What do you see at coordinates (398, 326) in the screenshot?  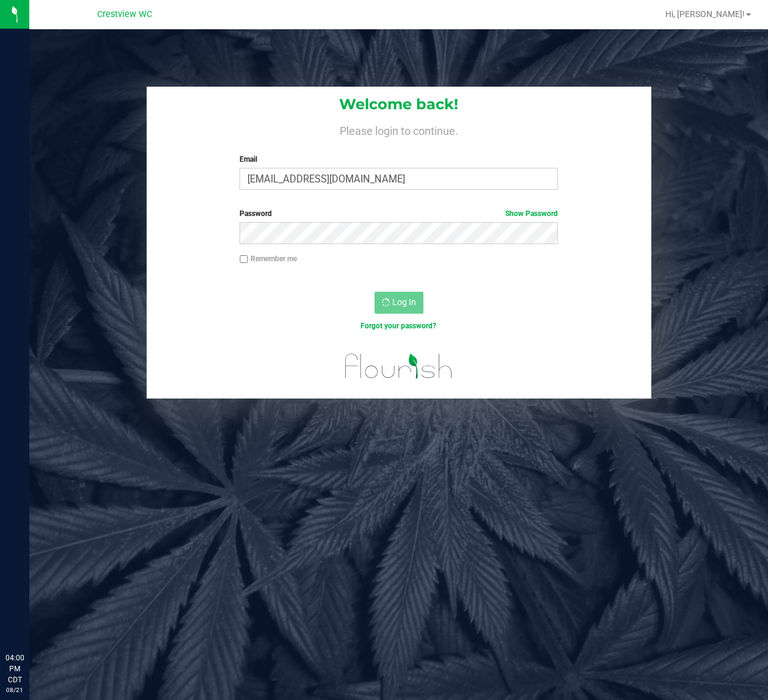 I see `a: Forgot your password?` at bounding box center [398, 326].